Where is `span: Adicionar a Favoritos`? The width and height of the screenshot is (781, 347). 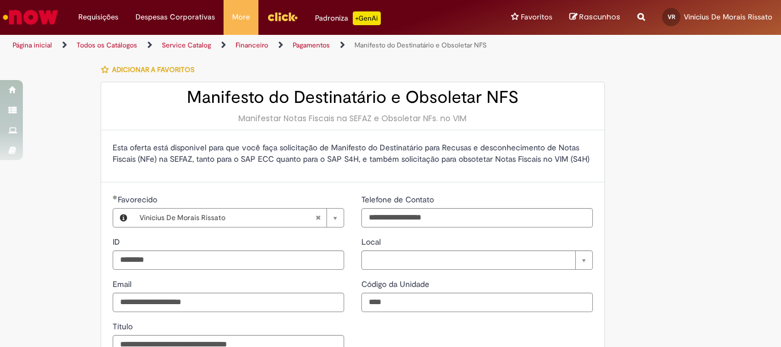 span: Adicionar a Favoritos is located at coordinates (153, 70).